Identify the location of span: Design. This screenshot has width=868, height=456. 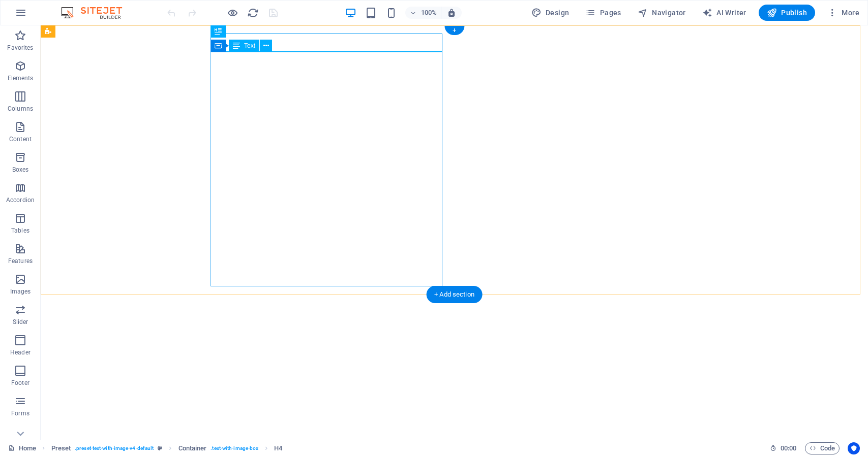
(550, 13).